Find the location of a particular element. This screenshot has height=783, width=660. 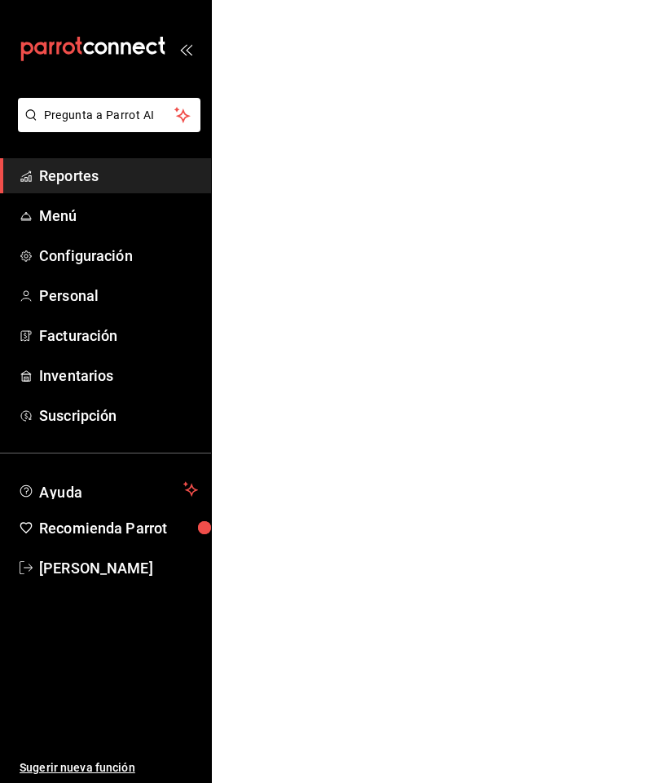

span: Inventarios is located at coordinates (118, 375).